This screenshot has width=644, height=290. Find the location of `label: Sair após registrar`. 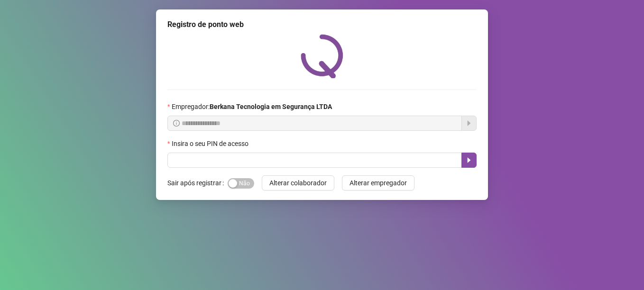

label: Sair após registrar is located at coordinates (197, 183).